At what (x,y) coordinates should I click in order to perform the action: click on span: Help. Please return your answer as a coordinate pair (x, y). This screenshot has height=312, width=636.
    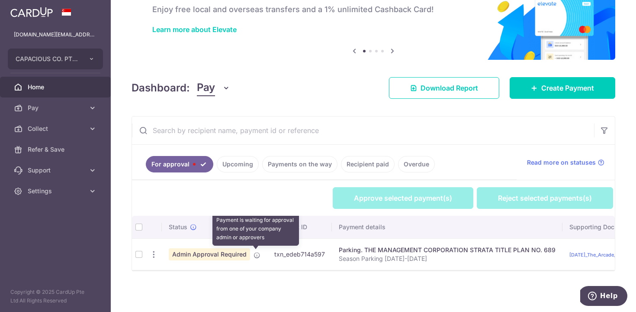
    Looking at the image, I should click on (29, 10).